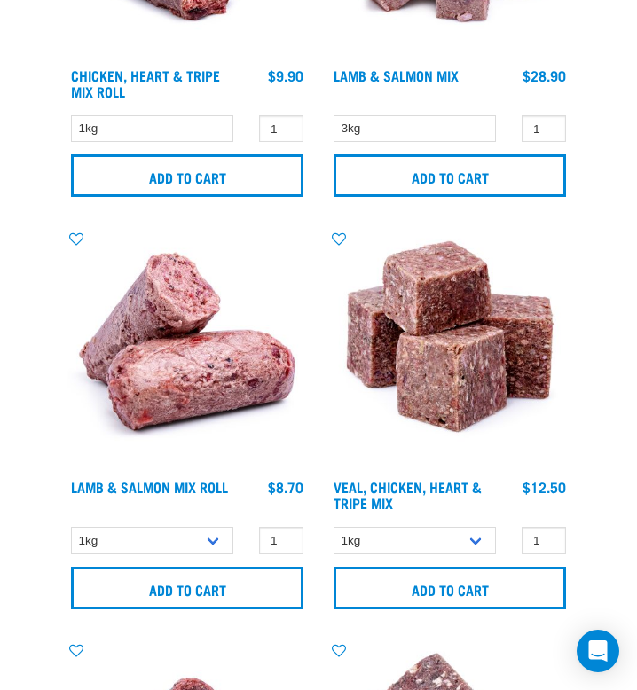 Image resolution: width=637 pixels, height=690 pixels. Describe the element at coordinates (145, 82) in the screenshot. I see `a: Chicken, Heart & Tripe Mix Roll` at that location.